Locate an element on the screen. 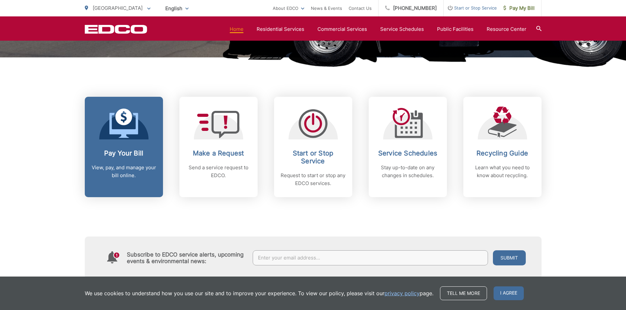 The image size is (626, 310). a: Tell me more is located at coordinates (463, 294).